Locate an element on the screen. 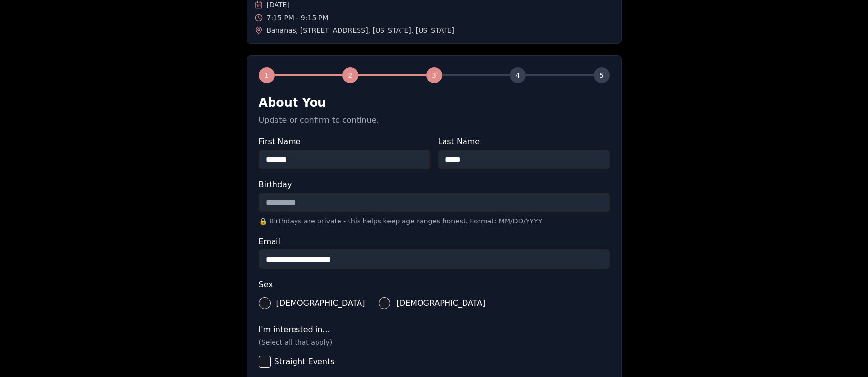 This screenshot has height=377, width=868. div: 4 is located at coordinates (518, 75).